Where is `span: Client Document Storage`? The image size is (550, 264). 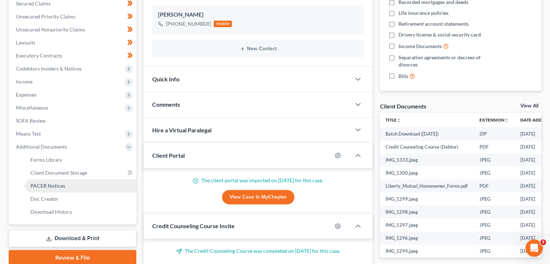
span: Client Document Storage is located at coordinates (59, 173).